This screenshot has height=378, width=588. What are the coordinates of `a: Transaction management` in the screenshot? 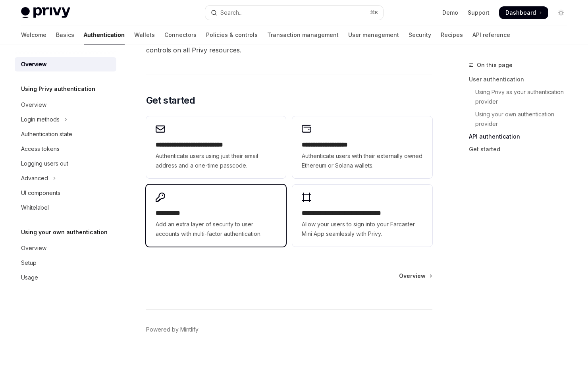 It's located at (303, 35).